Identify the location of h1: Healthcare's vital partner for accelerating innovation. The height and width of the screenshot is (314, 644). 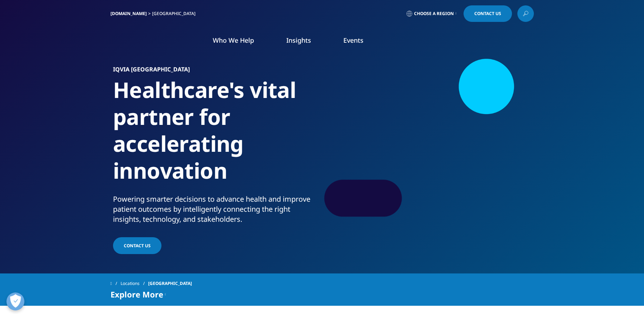
(216, 135).